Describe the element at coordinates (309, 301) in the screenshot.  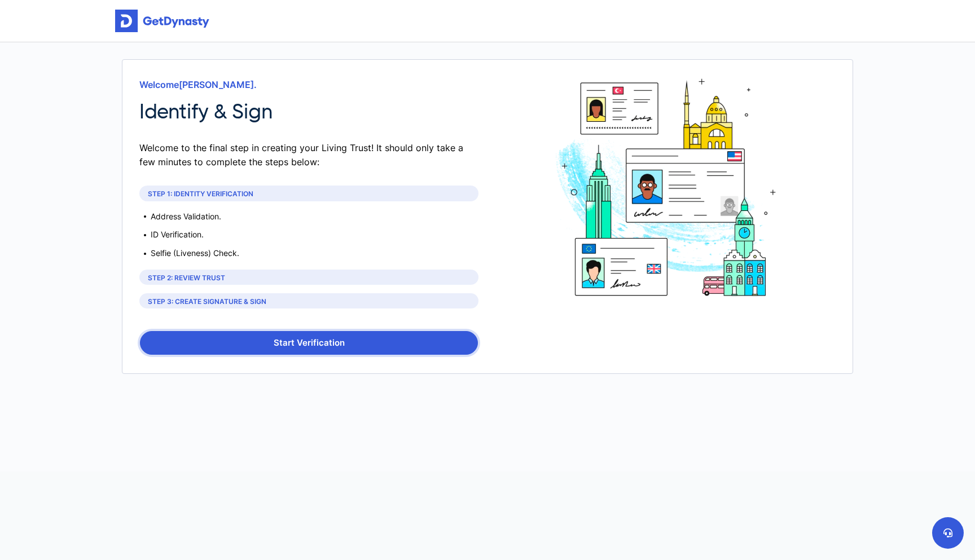
I see `div: STEP 3: CREATE SIGNATURE & SIGN` at that location.